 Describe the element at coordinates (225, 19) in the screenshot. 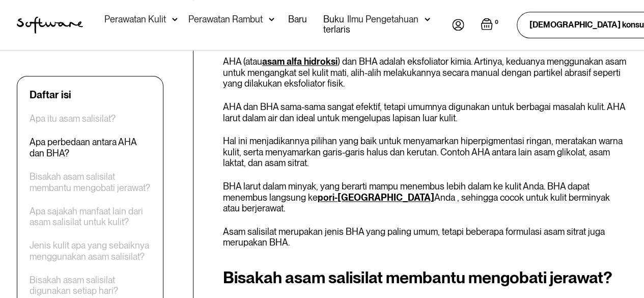

I see `font: Perawatan Rambut` at that location.